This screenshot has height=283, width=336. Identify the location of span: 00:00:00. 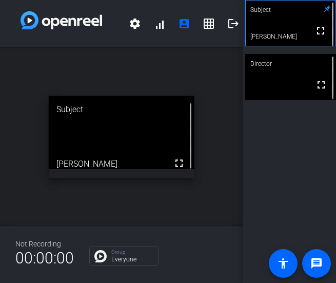
(45, 257).